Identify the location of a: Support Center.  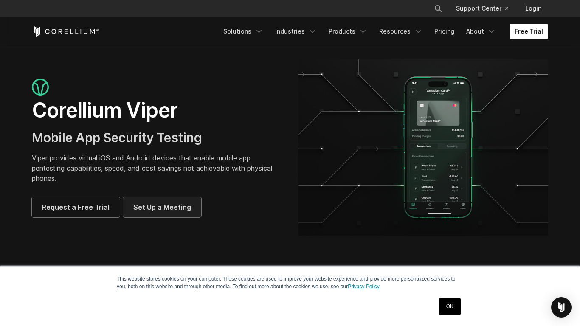
(482, 8).